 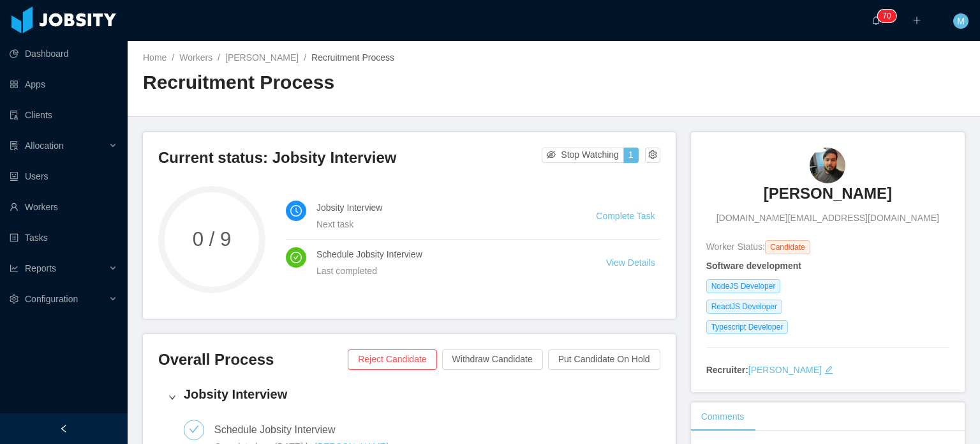 What do you see at coordinates (353, 58) in the screenshot?
I see `span: Recruitment Process` at bounding box center [353, 58].